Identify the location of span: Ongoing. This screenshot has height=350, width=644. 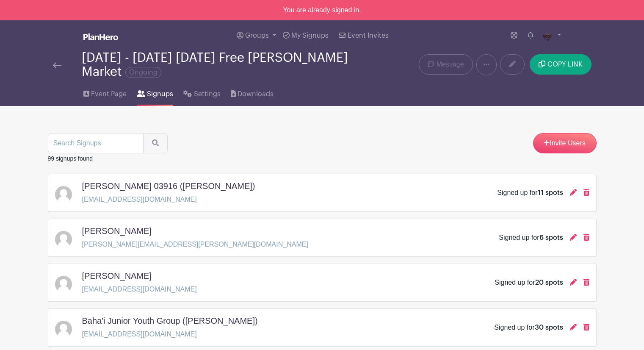
(143, 73).